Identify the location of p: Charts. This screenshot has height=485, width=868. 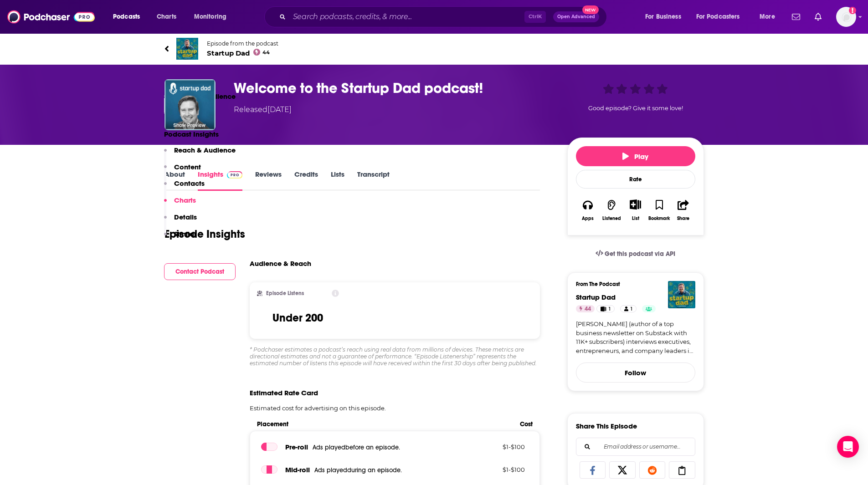
(185, 200).